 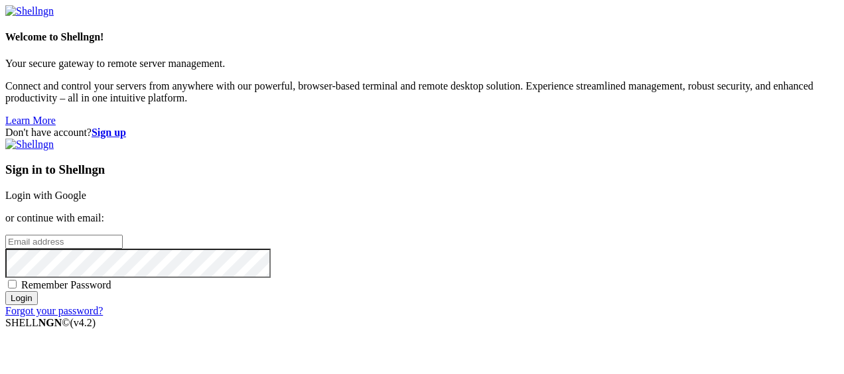 What do you see at coordinates (422, 37) in the screenshot?
I see `h4: Welcome to Shellngn!` at bounding box center [422, 37].